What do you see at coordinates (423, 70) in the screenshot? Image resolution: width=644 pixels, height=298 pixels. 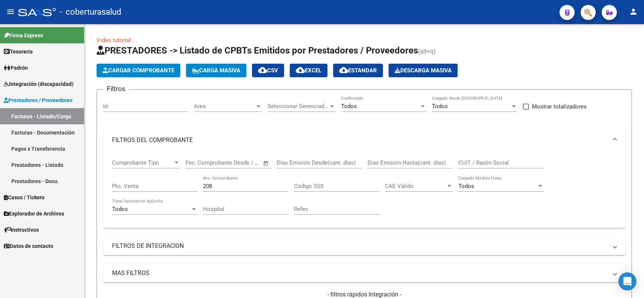 I see `app-download-masive: Descarga masiva de comprobantes (adjuntos)` at bounding box center [423, 70].